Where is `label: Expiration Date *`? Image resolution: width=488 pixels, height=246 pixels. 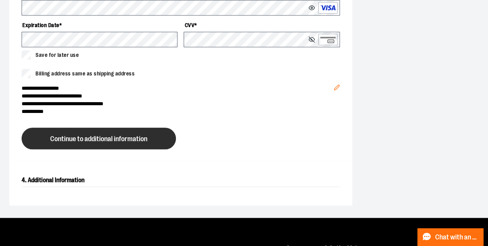 label: Expiration Date * is located at coordinates (100, 25).